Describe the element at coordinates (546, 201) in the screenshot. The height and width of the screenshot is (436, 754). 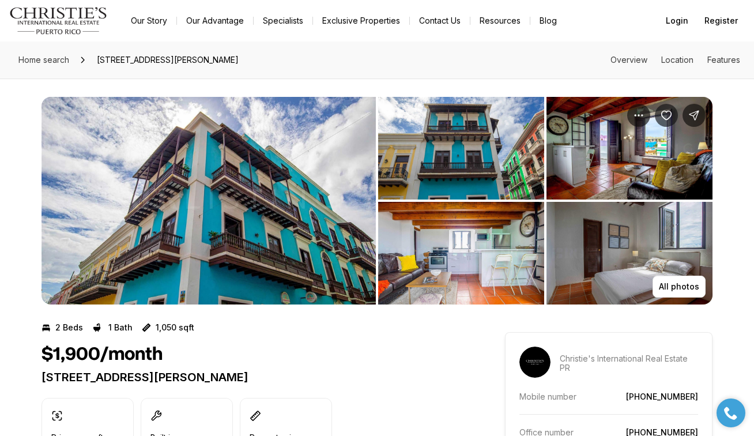
I see `li: 2 of 7` at that location.